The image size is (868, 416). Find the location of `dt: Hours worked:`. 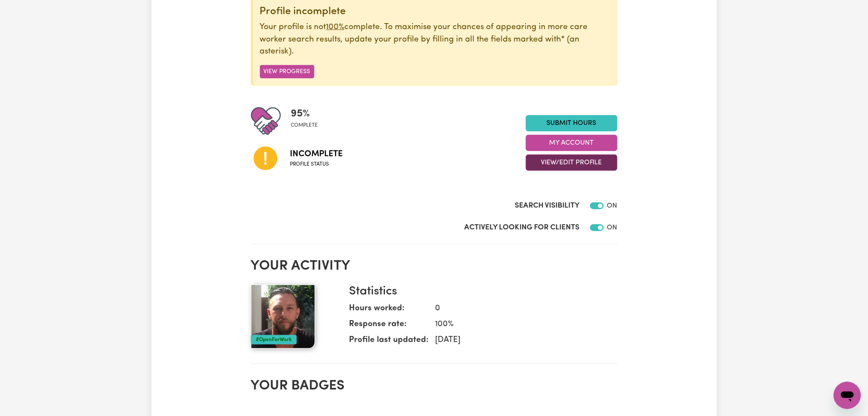

dt: Hours worked: is located at coordinates (389, 310).